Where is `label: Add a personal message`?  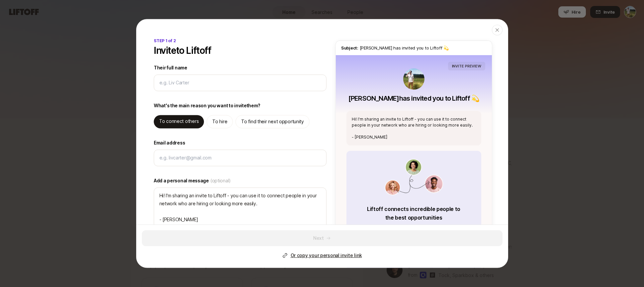
label: Add a personal message is located at coordinates (240, 180).